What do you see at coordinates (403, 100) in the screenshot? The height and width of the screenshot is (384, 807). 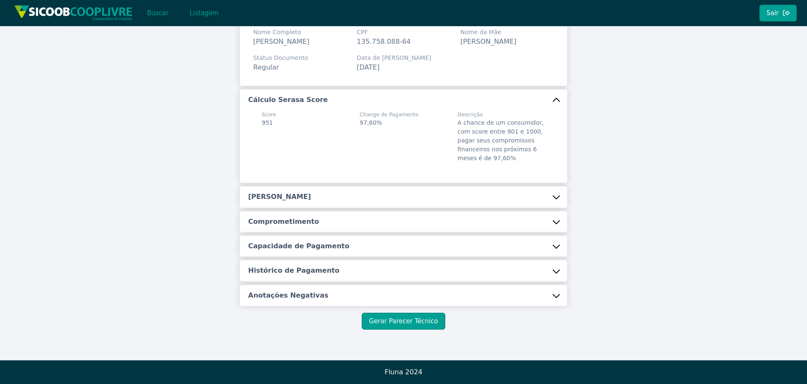 I see `button: Cálculo Serasa Score` at bounding box center [403, 100].